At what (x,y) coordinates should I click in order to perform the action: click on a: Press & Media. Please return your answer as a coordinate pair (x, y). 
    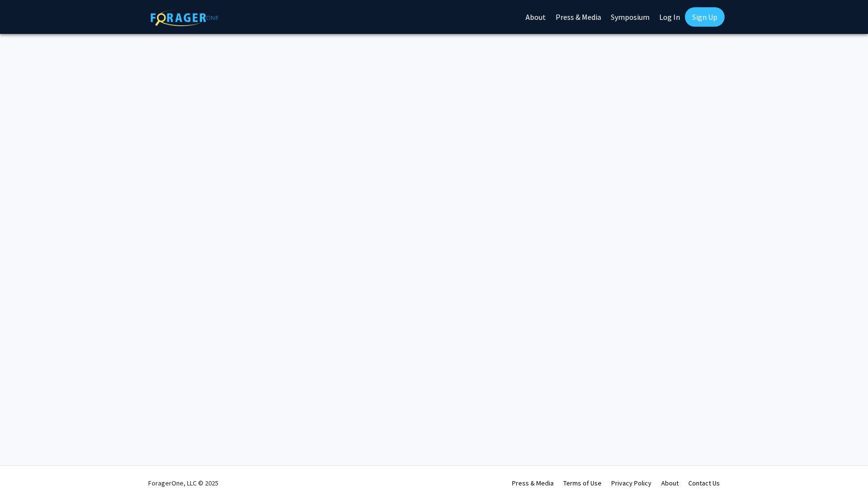
    Looking at the image, I should click on (533, 483).